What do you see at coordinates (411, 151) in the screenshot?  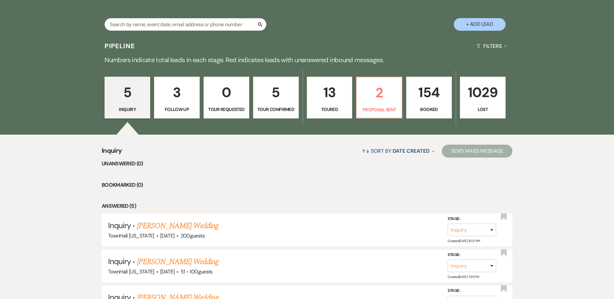 I see `span: Date Created` at bounding box center [411, 151].